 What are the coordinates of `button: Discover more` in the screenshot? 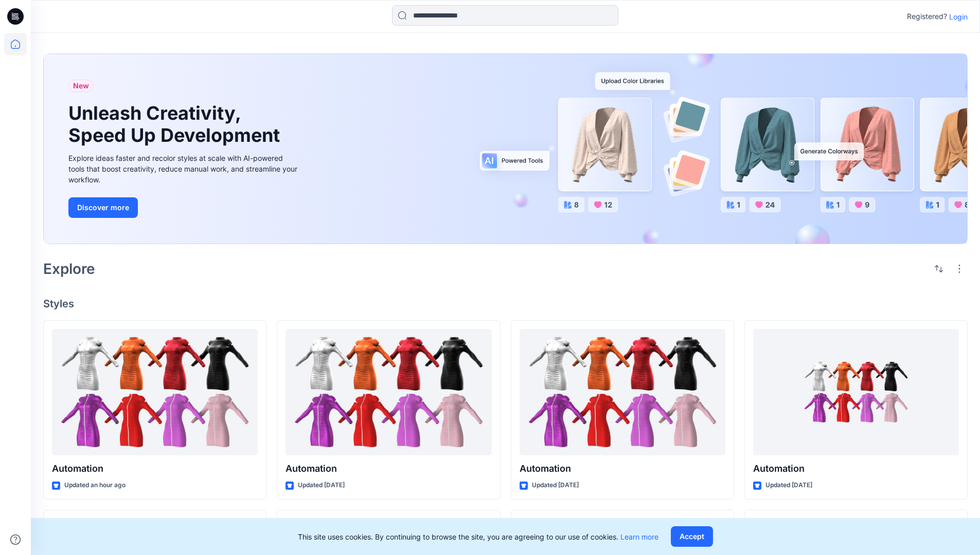 It's located at (103, 207).